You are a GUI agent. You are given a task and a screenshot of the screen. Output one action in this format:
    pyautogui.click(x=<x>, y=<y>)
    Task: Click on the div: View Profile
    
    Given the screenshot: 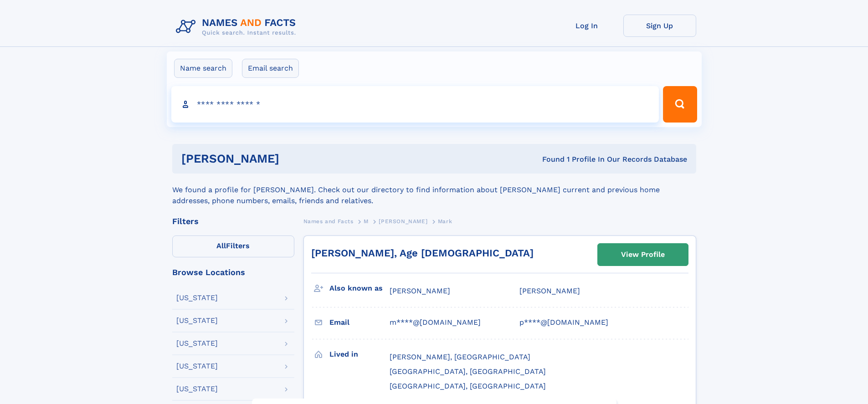 What is the action you would take?
    pyautogui.click(x=643, y=255)
    